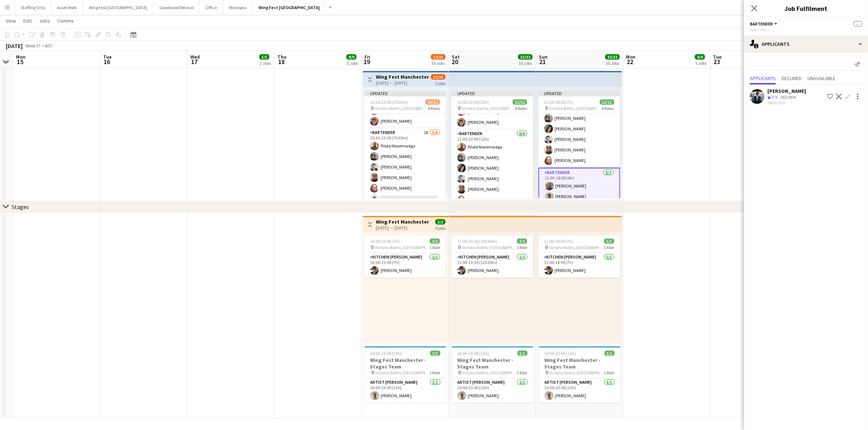  Describe the element at coordinates (455, 61) in the screenshot. I see `span: 20` at that location.